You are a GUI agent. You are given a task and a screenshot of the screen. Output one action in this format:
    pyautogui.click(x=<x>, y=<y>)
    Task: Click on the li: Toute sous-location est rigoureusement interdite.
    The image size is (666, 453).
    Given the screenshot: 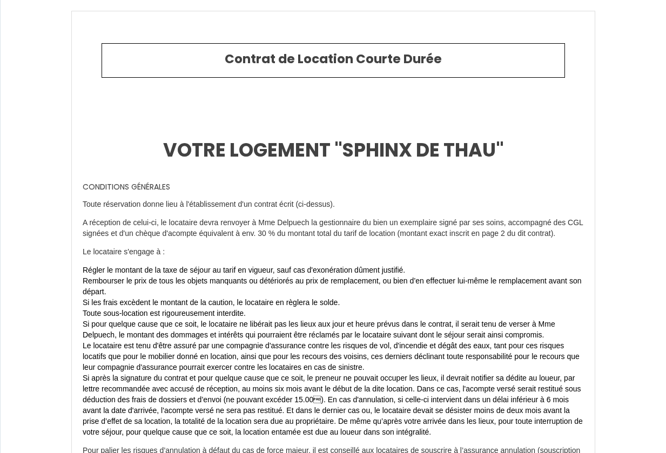 What is the action you would take?
    pyautogui.click(x=333, y=314)
    